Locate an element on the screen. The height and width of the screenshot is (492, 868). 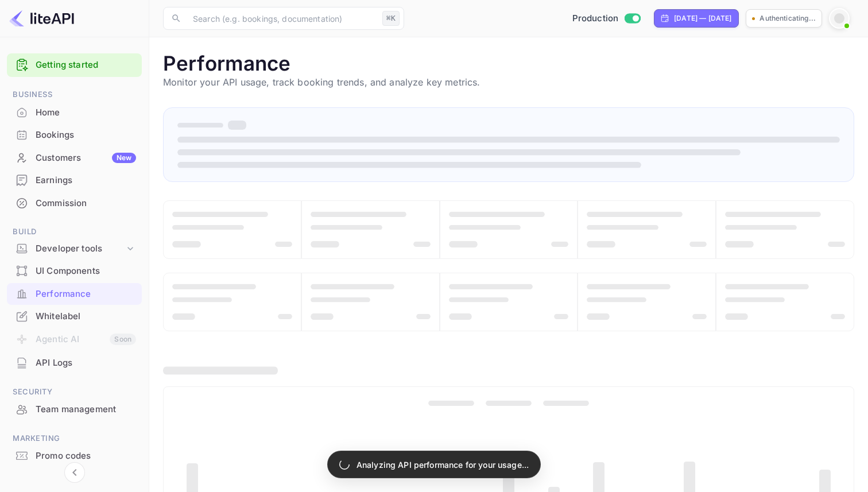
span: Marketing is located at coordinates (74, 439).